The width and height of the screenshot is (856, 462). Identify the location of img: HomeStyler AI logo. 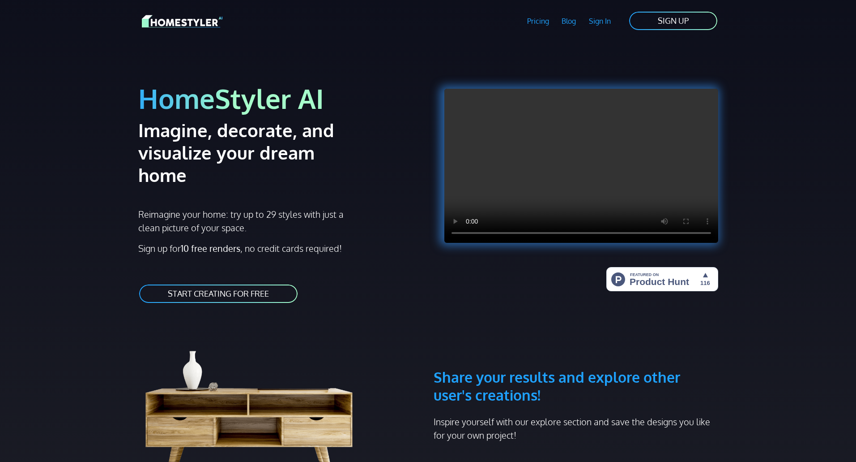
(182, 21).